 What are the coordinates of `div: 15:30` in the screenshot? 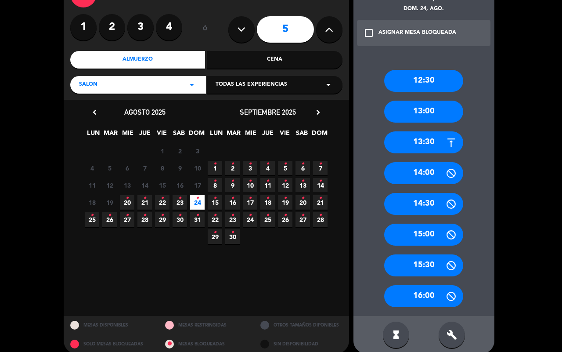 It's located at (424, 265).